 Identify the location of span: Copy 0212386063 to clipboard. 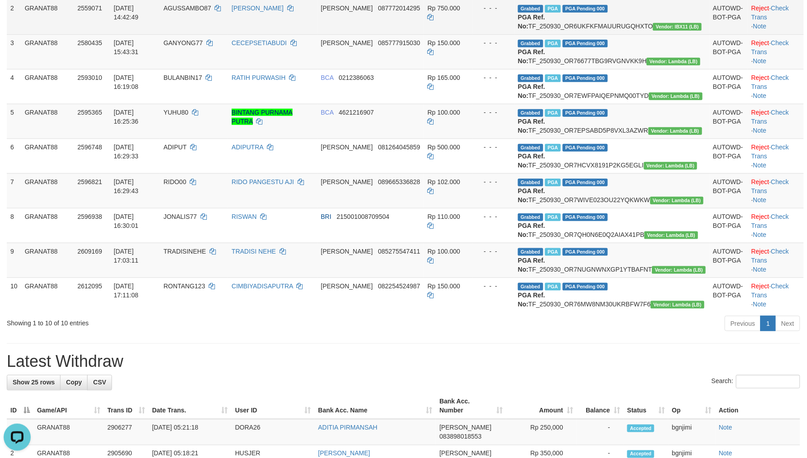
(356, 78).